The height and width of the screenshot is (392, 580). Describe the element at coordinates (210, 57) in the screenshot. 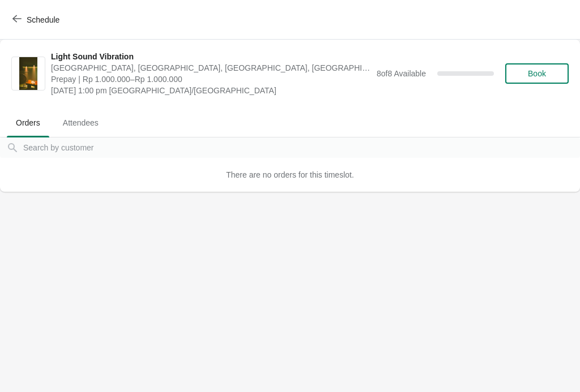

I see `span: Light Sound Vibration` at that location.